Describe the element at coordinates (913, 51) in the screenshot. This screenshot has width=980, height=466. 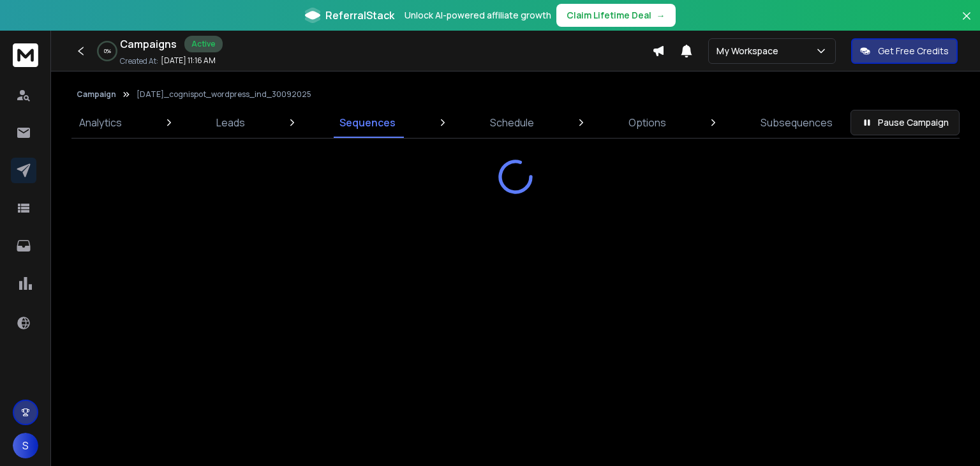
I see `p: Get Free Credits` at that location.